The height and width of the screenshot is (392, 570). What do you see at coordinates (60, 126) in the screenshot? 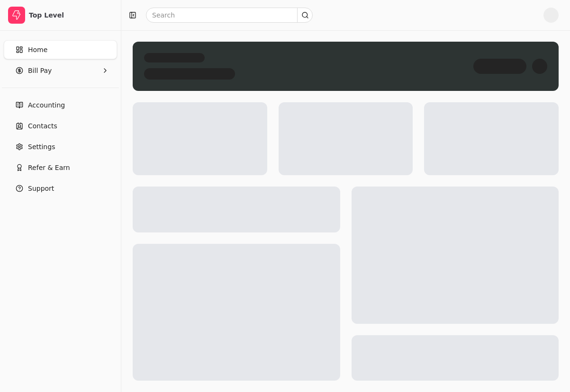
I see `a: Contacts` at bounding box center [60, 126].